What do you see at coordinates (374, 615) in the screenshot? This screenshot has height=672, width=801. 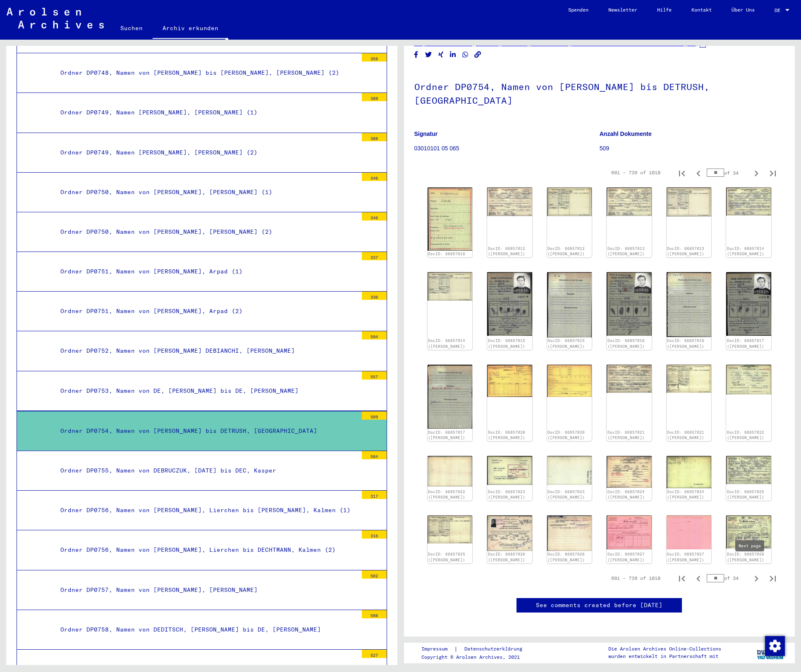 I see `div: 598` at bounding box center [374, 615].